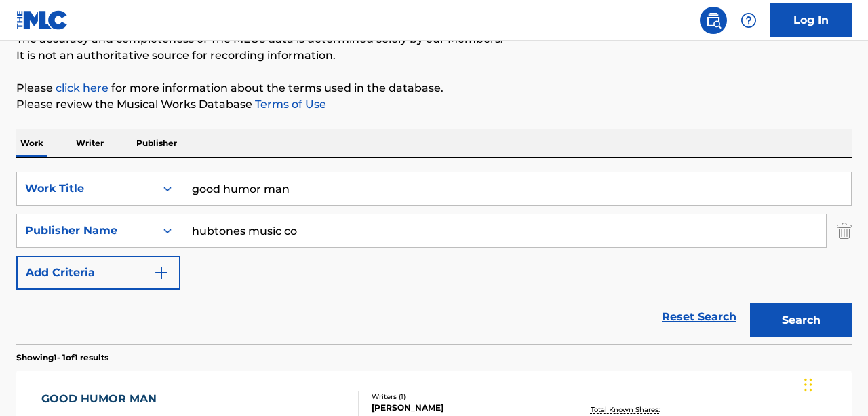 The image size is (868, 416). I want to click on div: Publisher Name, so click(86, 231).